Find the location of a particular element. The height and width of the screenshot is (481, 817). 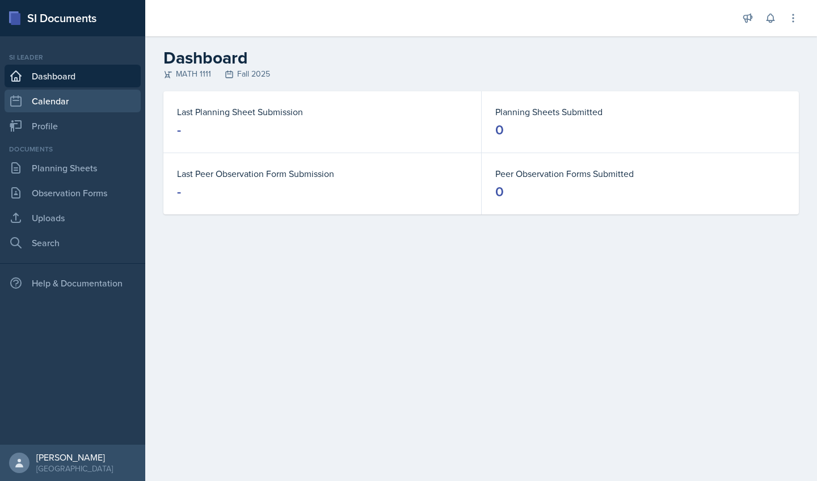

a: Search is located at coordinates (73, 243).